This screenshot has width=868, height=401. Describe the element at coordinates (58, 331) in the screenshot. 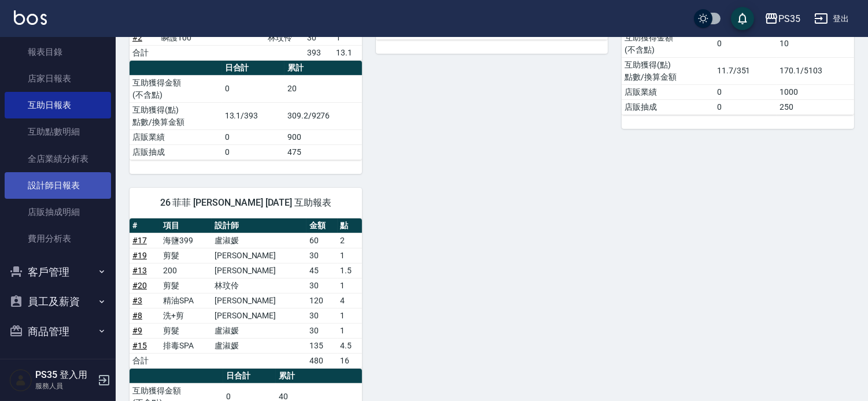

I see `button: 商品管理` at that location.